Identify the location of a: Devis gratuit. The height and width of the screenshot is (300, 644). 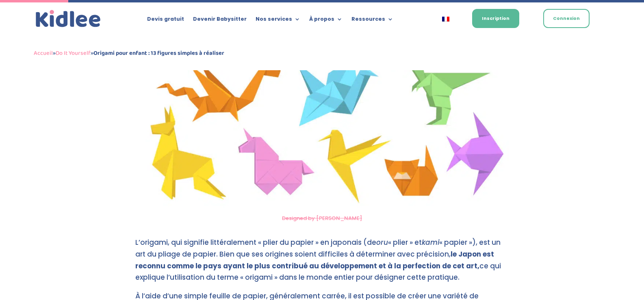
(165, 20).